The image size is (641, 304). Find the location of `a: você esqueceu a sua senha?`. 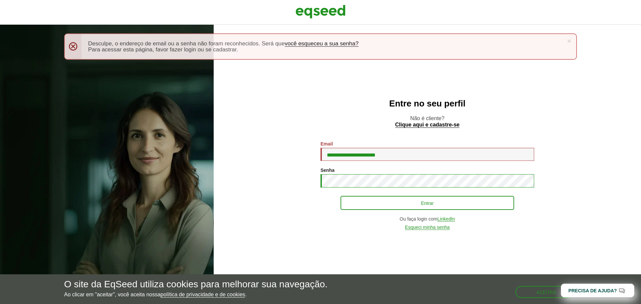

a: você esqueceu a sua senha? is located at coordinates (321, 44).